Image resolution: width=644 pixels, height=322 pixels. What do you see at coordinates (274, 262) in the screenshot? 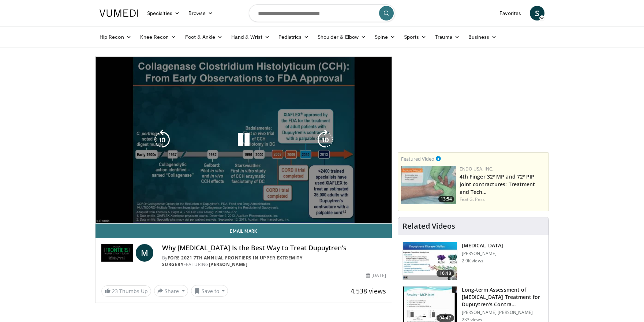
I see `div: By FEATURING` at bounding box center [274, 262].